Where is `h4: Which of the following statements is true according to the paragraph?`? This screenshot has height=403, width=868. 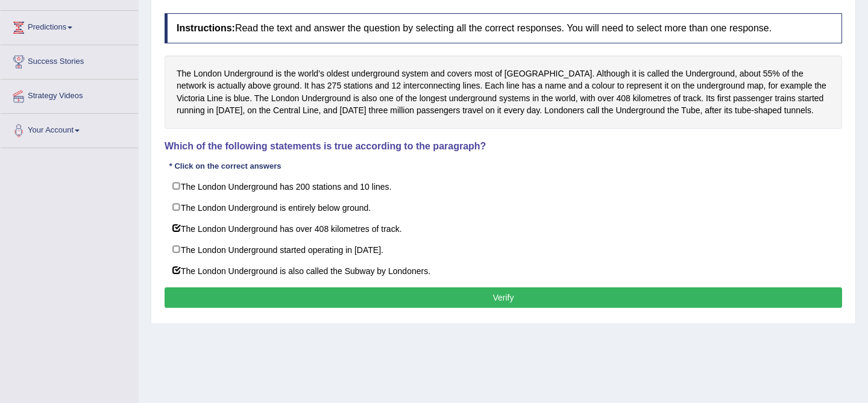 h4: Which of the following statements is true according to the paragraph? is located at coordinates (503, 147).